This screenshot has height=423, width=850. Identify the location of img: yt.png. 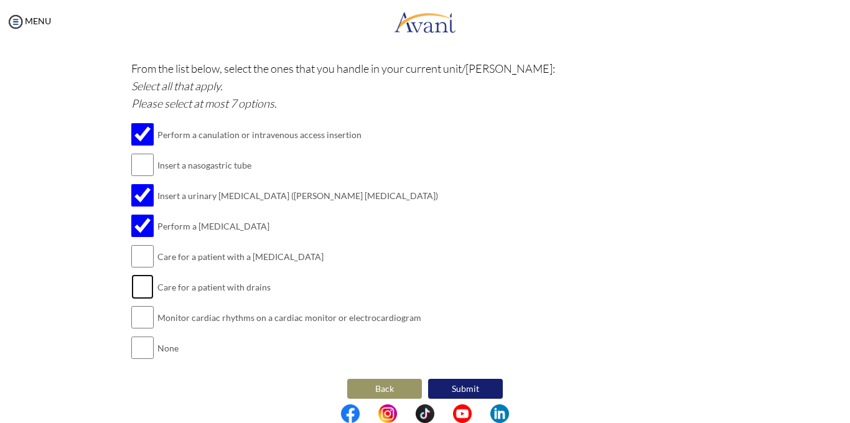
(462, 414).